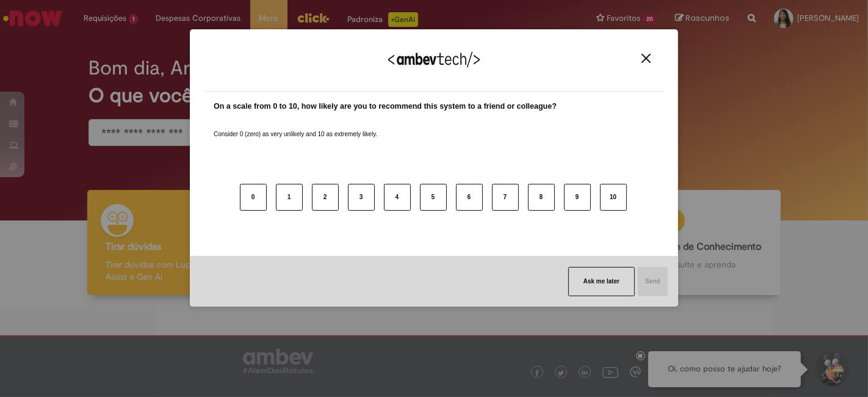 This screenshot has width=868, height=397. I want to click on button: 1, so click(289, 197).